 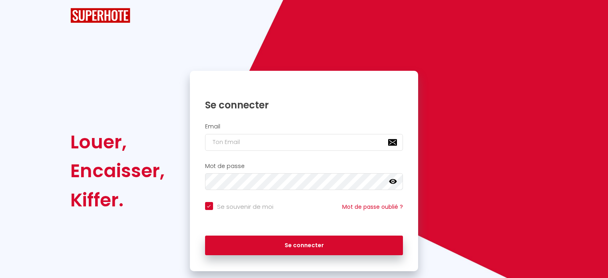 I want to click on img: SuperHote logo, so click(x=100, y=15).